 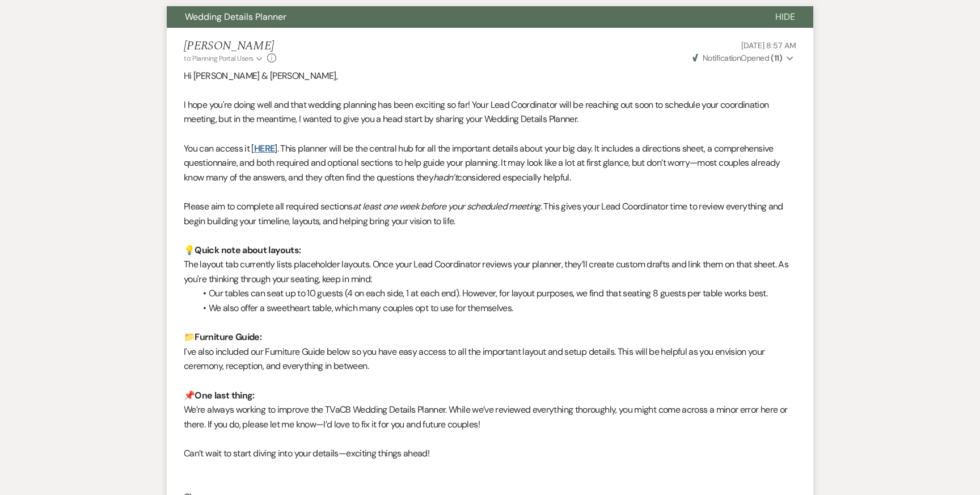 What do you see at coordinates (490, 214) in the screenshot?
I see `p: Please aim to complete all required sections . This gives your Lead Coordinator time to review ev...` at bounding box center [490, 214].